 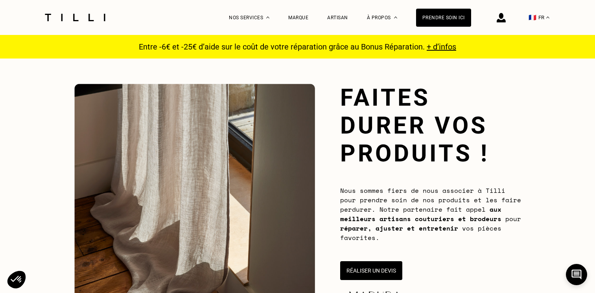 I want to click on a: Marque, so click(x=298, y=18).